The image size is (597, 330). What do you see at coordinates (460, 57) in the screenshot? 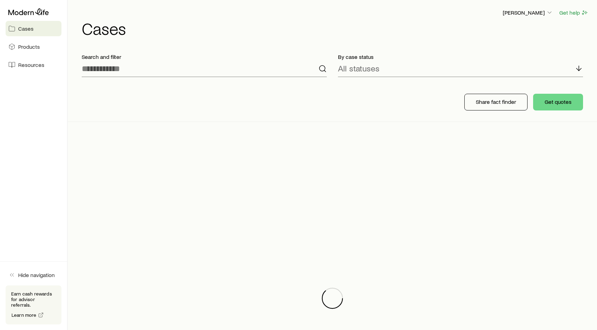
I see `p: By case status` at bounding box center [460, 57].